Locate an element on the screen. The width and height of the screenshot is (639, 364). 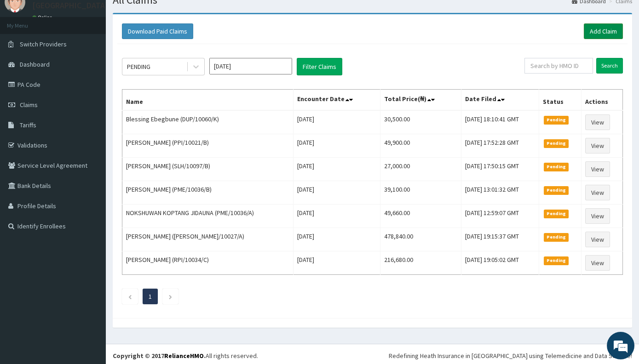
button: Filter Claims is located at coordinates (320, 67).